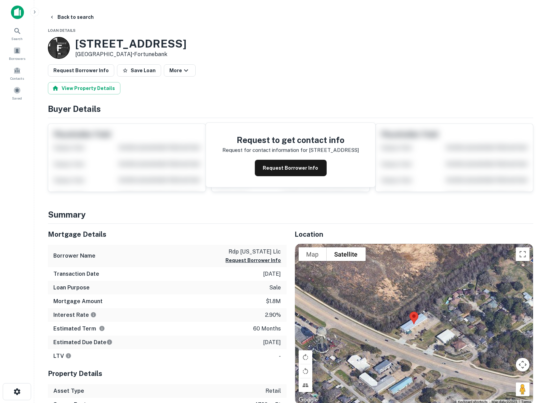 The width and height of the screenshot is (547, 403). Describe the element at coordinates (530, 365) in the screenshot. I see `div: Chat Widget` at that location.